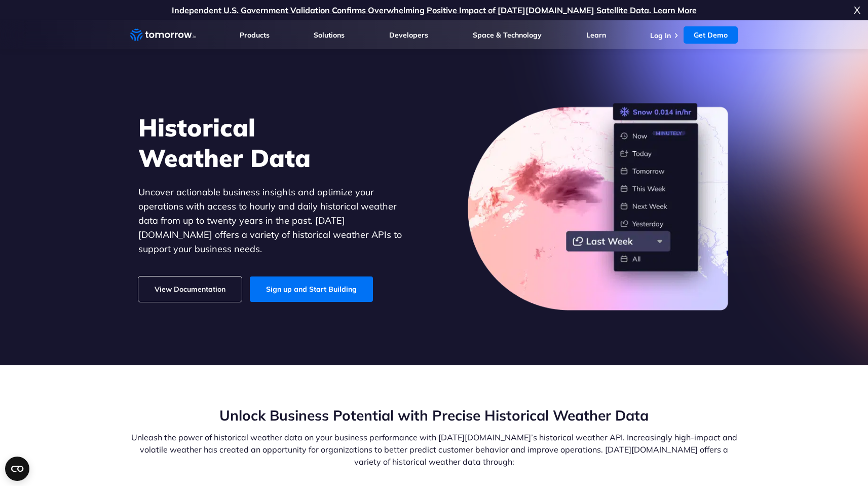 This screenshot has height=486, width=868. Describe the element at coordinates (254, 35) in the screenshot. I see `a: Products` at that location.